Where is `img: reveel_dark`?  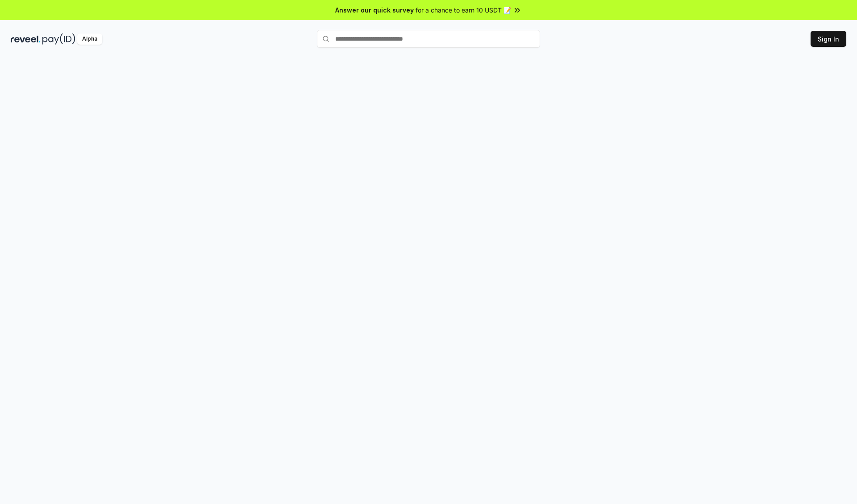
img: reveel_dark is located at coordinates (25, 39).